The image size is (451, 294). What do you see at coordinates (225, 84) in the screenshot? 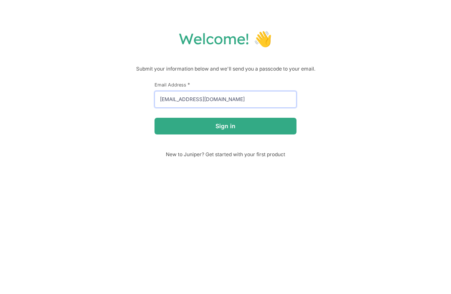
I see `label: Email Address` at bounding box center [225, 84].